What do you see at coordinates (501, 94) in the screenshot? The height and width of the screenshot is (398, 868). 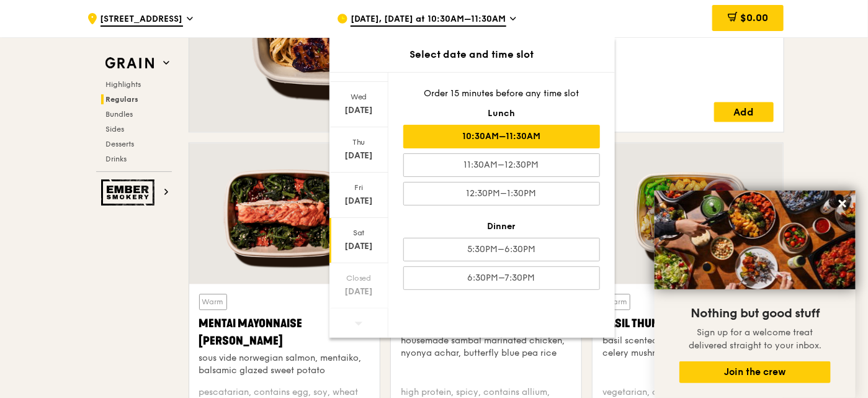 I see `div: Order 15 minutes before any time slot` at bounding box center [501, 94].